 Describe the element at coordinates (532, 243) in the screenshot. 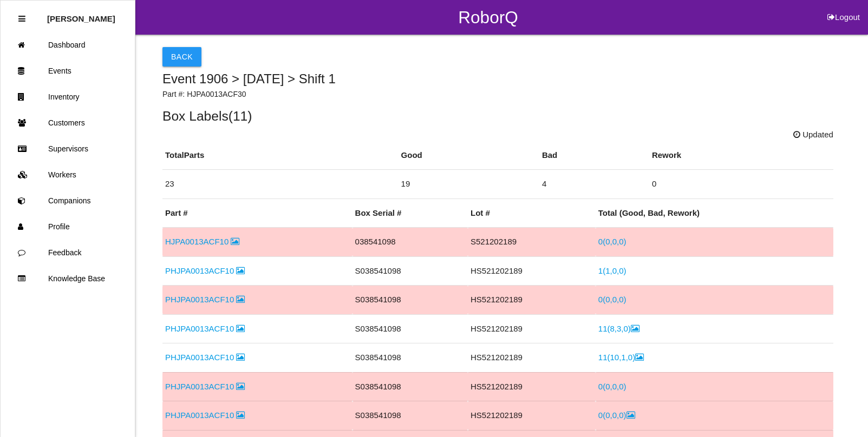

I see `td: S521202189` at that location.